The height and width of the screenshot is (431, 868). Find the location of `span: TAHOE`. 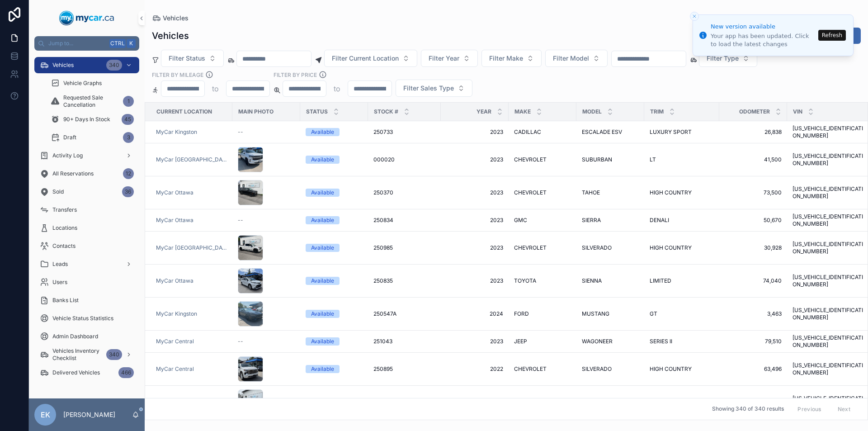

span: TAHOE is located at coordinates (591, 192).